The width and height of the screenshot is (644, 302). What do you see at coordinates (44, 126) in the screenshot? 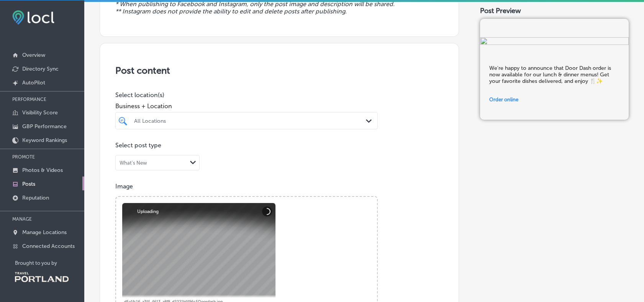
I see `p: GBP Performance` at bounding box center [44, 126].